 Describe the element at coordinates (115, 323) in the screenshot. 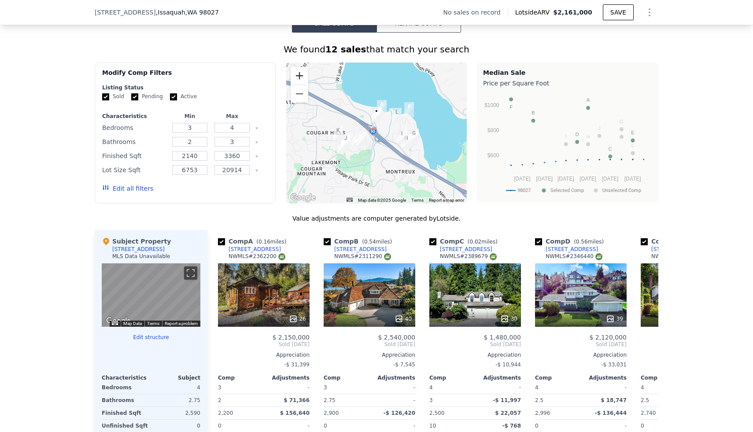

I see `button: Keyboard shortcuts` at that location.